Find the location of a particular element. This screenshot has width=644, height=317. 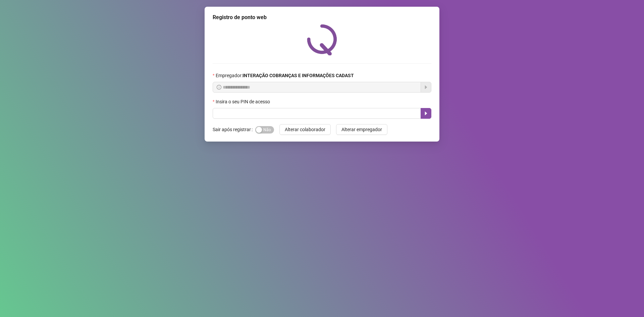

span: Empregador : is located at coordinates (285, 76).